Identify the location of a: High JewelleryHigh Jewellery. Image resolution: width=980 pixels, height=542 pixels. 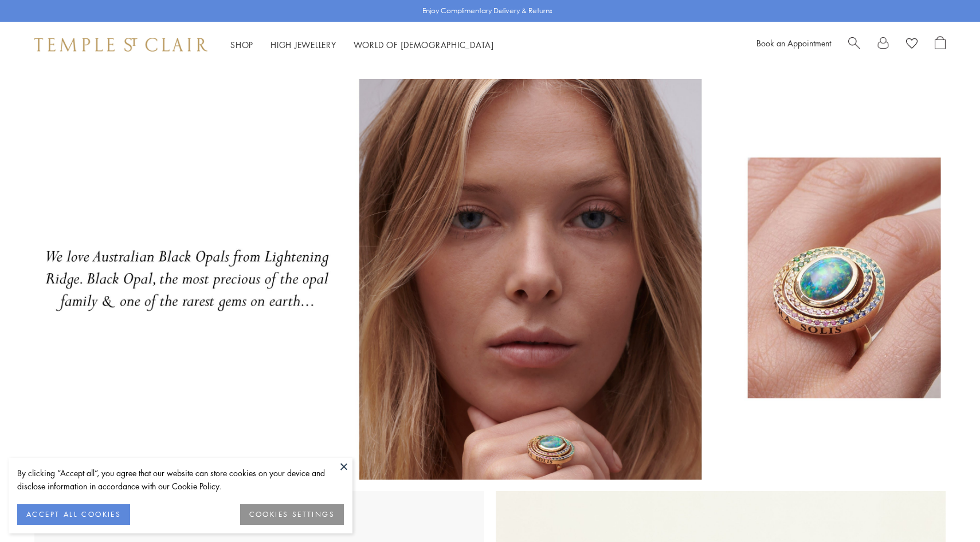
(303, 45).